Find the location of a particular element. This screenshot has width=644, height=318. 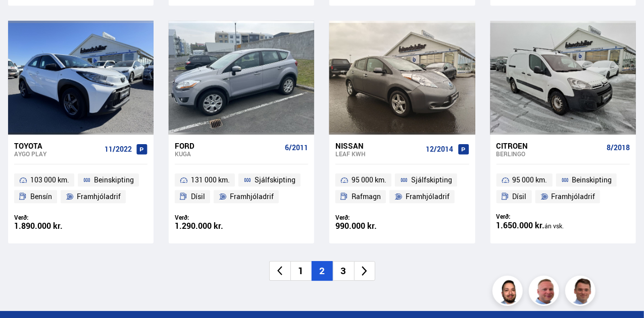

span: 11/2022 is located at coordinates (118, 150).